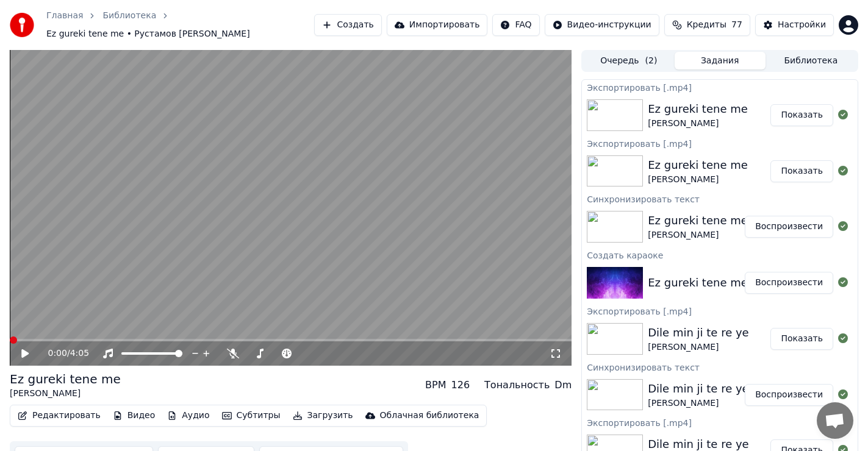 This screenshot has width=868, height=451. What do you see at coordinates (65, 16) in the screenshot?
I see `a: Главная` at bounding box center [65, 16].